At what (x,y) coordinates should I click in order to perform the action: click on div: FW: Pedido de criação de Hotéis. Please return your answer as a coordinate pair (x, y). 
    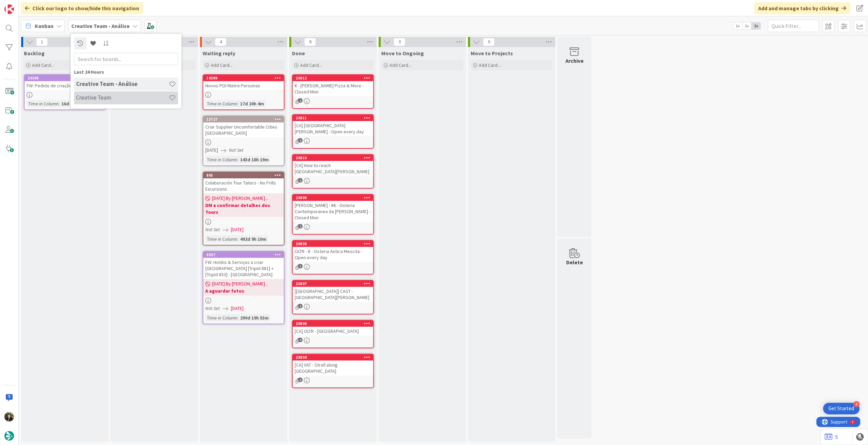
    Looking at the image, I should click on (65, 85).